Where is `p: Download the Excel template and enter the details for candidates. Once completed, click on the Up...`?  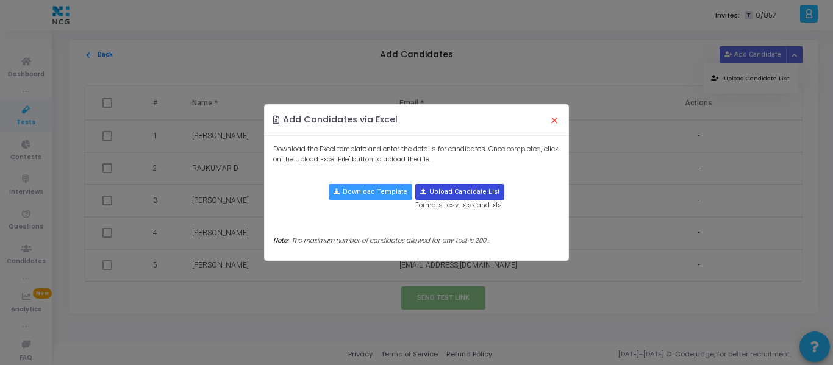
p: Download the Excel template and enter the details for candidates. Once completed, click on the Up... is located at coordinates (416, 154).